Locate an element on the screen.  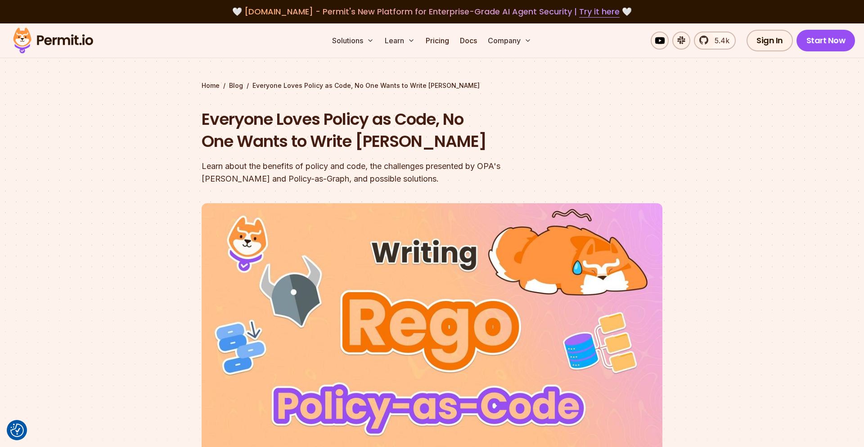
a: Docs is located at coordinates (469, 41).